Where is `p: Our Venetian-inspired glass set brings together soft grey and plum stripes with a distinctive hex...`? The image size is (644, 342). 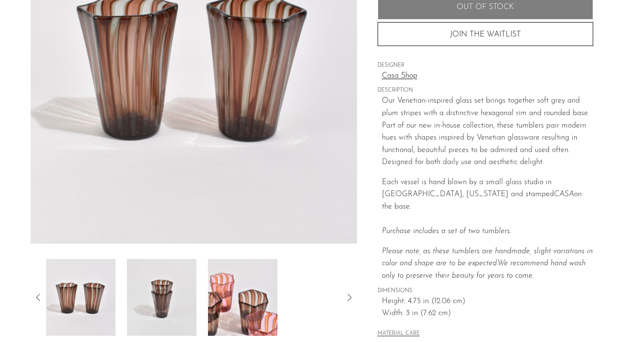 p: Our Venetian-inspired glass set brings together soft grey and plum stripes with a distinctive hex... is located at coordinates (487, 132).